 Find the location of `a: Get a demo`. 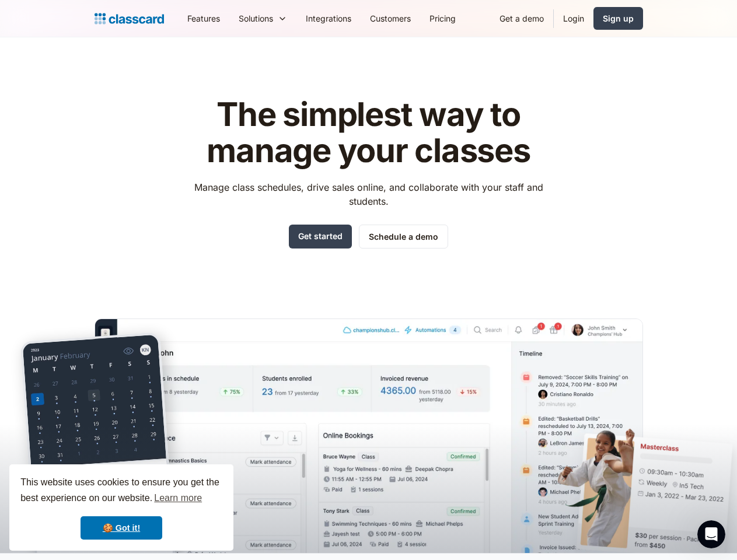

a: Get a demo is located at coordinates (522, 18).